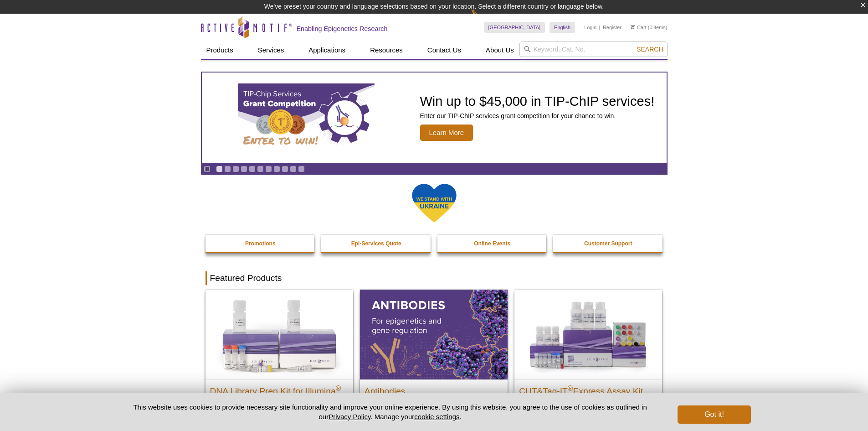 This screenshot has width=868, height=431. I want to click on a: Customer Support, so click(609, 243).